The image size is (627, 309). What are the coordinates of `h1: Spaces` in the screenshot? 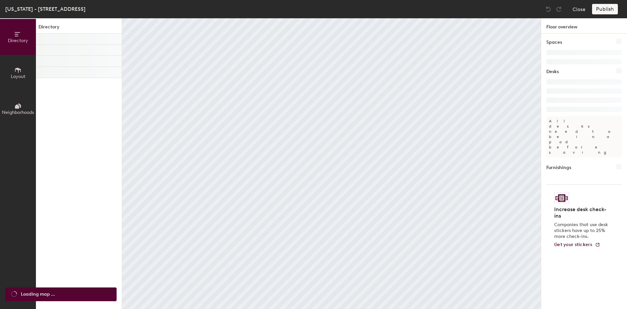 It's located at (554, 42).